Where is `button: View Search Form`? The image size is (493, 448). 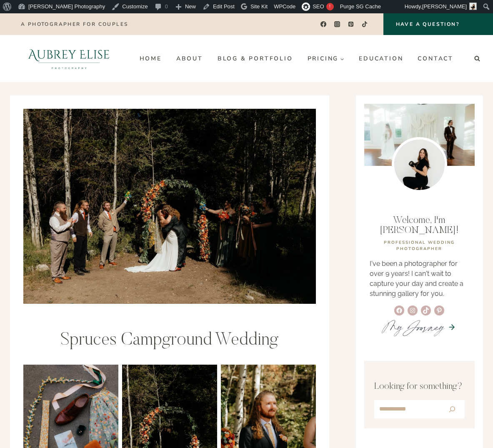 button: View Search Form is located at coordinates (477, 59).